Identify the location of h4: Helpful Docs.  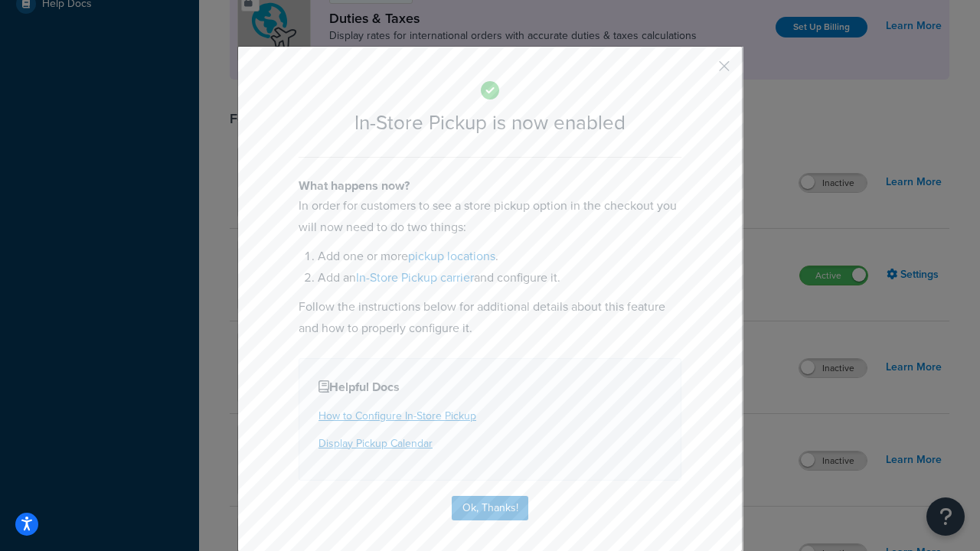
(490, 387).